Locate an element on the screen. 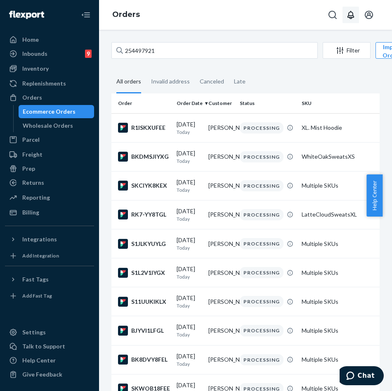 The image size is (392, 391). a: Add Fast Tag is located at coordinates (50, 296).